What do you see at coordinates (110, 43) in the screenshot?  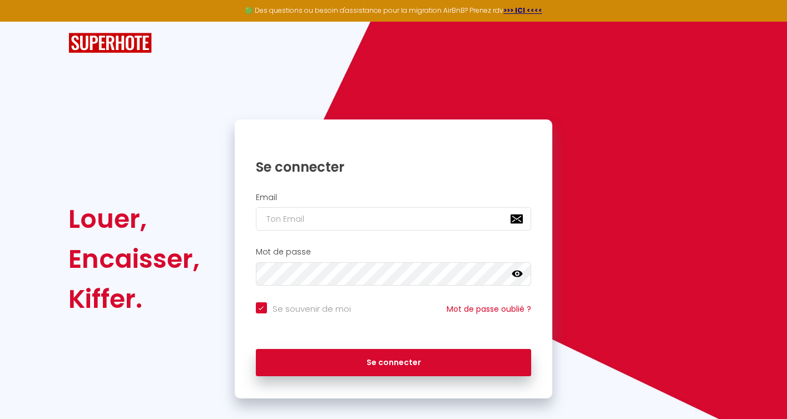 I see `img: SuperHote logo` at bounding box center [110, 43].